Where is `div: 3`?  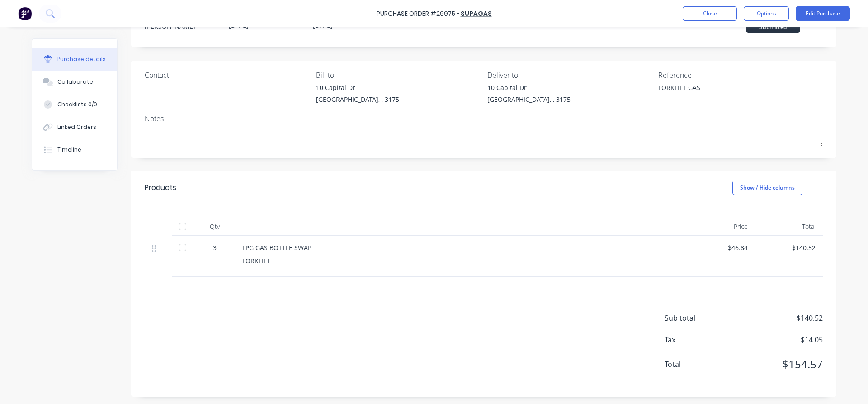 div: 3 is located at coordinates (215, 248).